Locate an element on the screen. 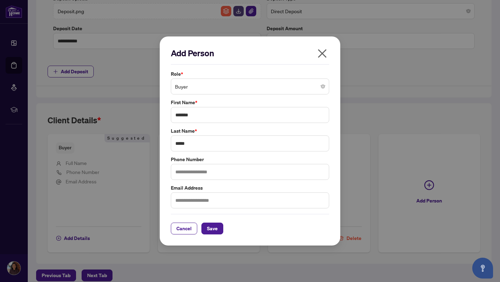  span: Save is located at coordinates (212, 228).